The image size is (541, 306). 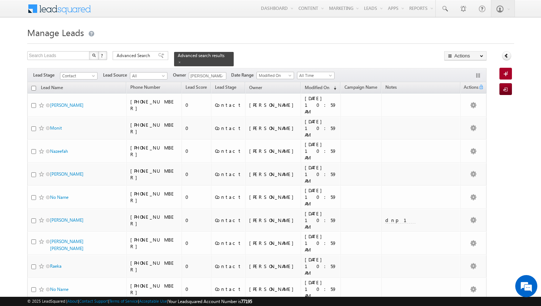 I want to click on a: Show All Items, so click(x=221, y=76).